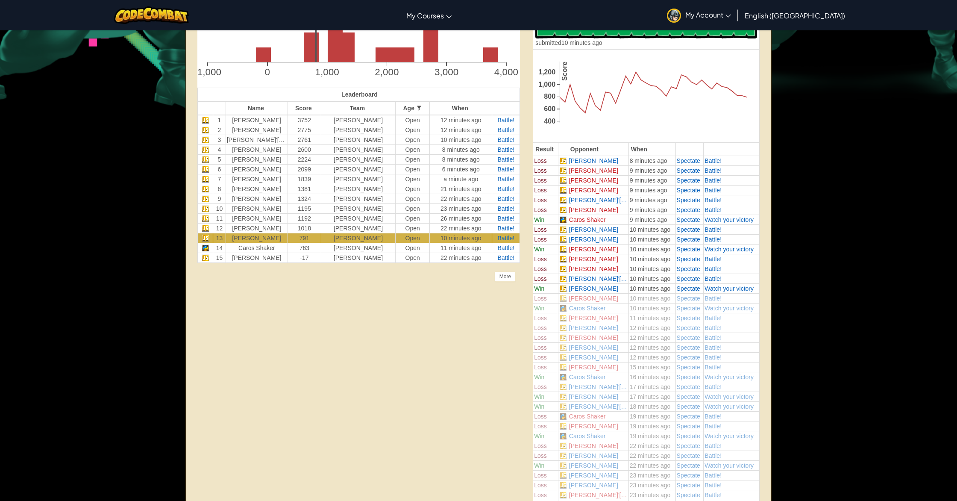 This screenshot has width=957, height=501. Describe the element at coordinates (505, 277) in the screenshot. I see `div: More` at that location.